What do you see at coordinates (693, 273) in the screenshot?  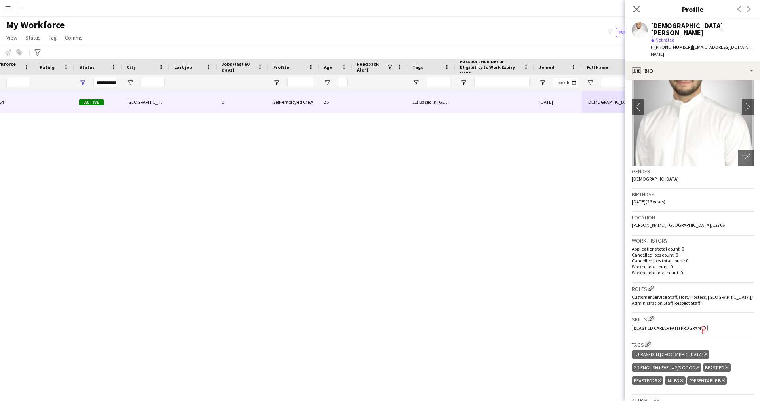 I see `p: Worked jobs total count: 0` at bounding box center [693, 273].